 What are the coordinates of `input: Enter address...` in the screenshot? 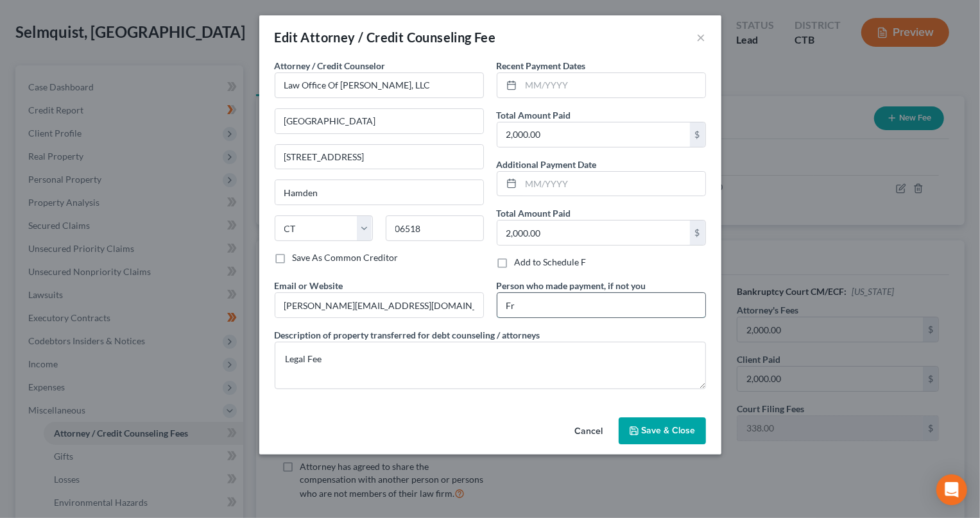 It's located at (379, 122).